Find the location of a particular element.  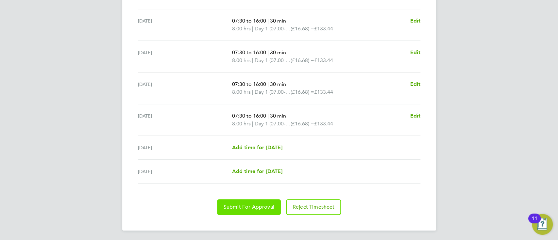

div: 11 is located at coordinates (534, 223).